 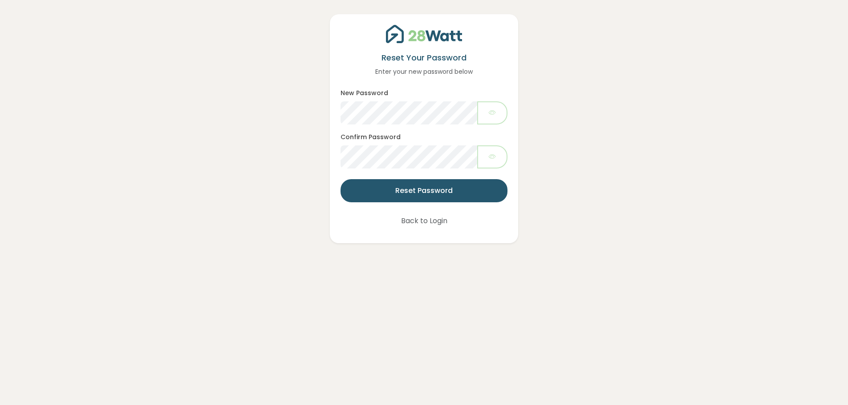 I want to click on button: Back to Login, so click(x=424, y=221).